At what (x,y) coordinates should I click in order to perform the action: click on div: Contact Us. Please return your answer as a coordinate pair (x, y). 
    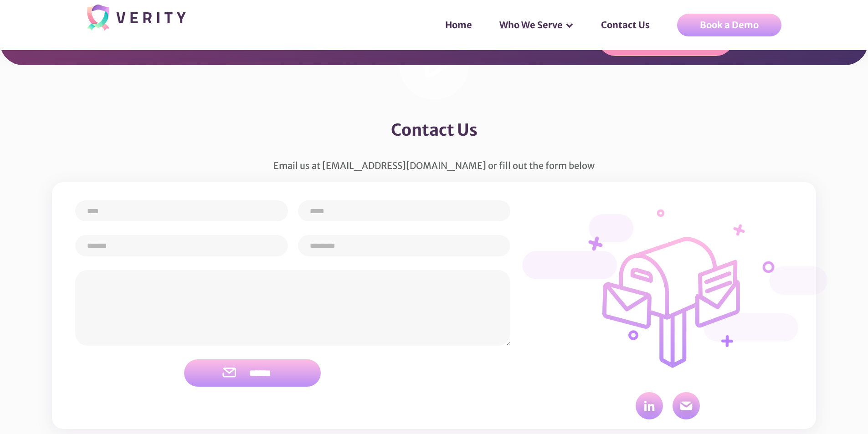
    Looking at the image, I should click on (630, 26).